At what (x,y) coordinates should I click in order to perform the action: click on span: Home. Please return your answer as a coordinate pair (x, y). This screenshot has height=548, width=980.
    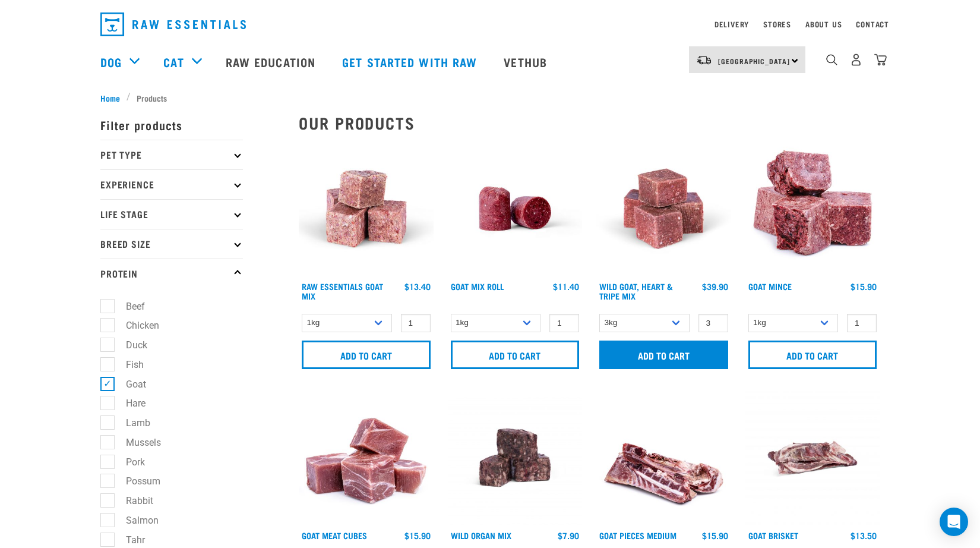
    Looking at the image, I should click on (110, 98).